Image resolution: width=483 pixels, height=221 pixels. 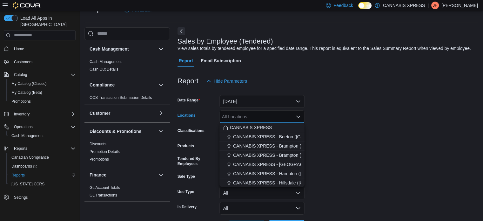 What do you see at coordinates (324, 48) in the screenshot?
I see `div: View sales totals by tendered employee for a specified date range. This report is equivalent to t...` at bounding box center [324, 48].